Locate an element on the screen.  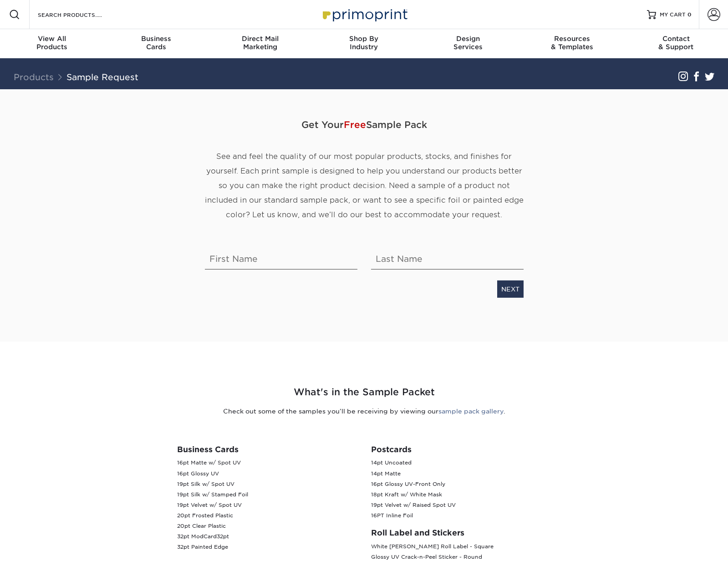
span: Resources is located at coordinates (572, 39).